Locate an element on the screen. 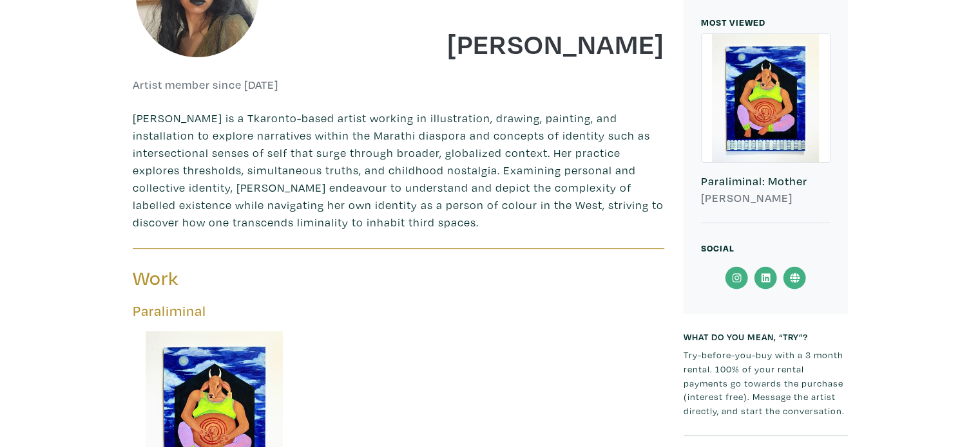 This screenshot has width=980, height=447. p: Try-before-you-buy with a 3 month rental. 100% of your rental payments go towards the purchase (i... is located at coordinates (765, 383).